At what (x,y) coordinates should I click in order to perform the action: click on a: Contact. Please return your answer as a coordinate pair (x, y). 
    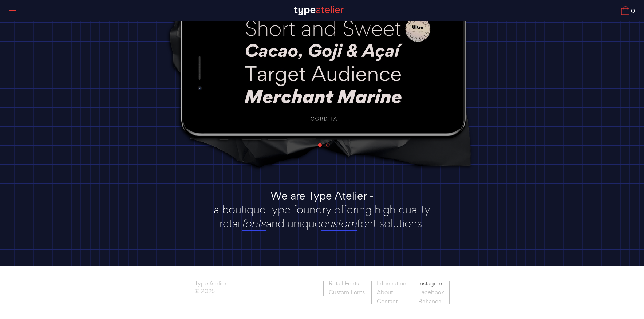
    Looking at the image, I should click on (391, 301).